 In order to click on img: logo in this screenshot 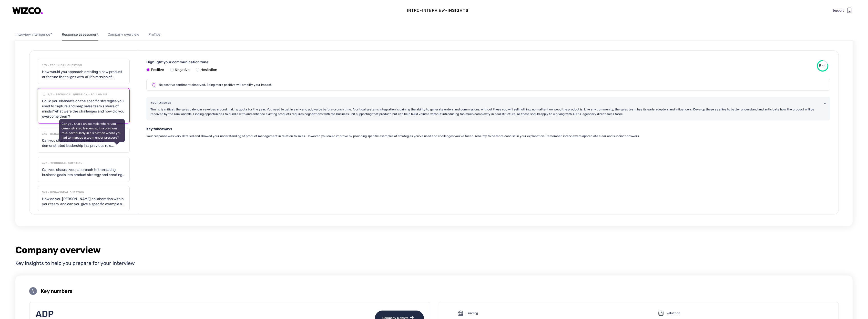, I will do `click(27, 10)`.